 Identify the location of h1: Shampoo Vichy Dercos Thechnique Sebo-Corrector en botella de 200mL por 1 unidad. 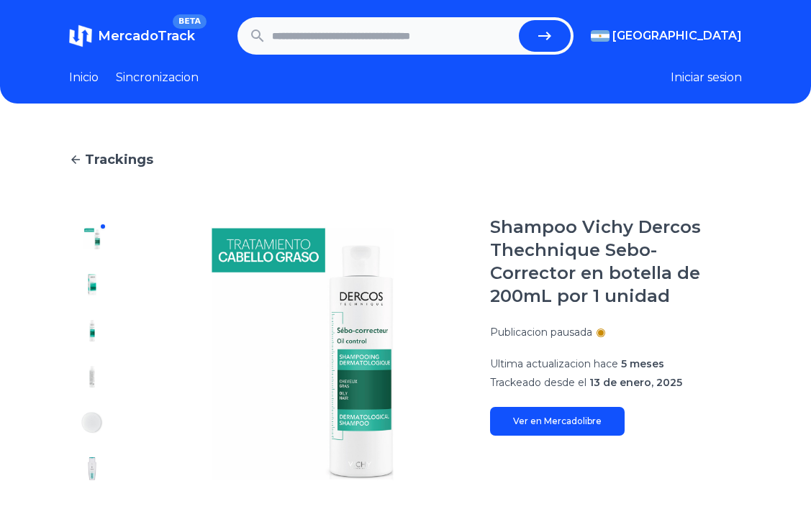
(616, 262).